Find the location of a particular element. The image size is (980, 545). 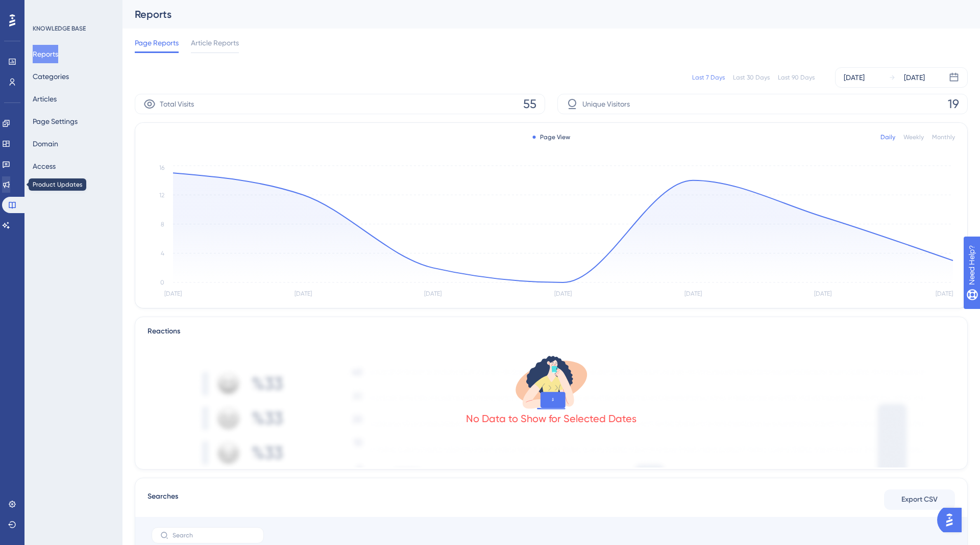

button: Export CSV is located at coordinates (920, 500).